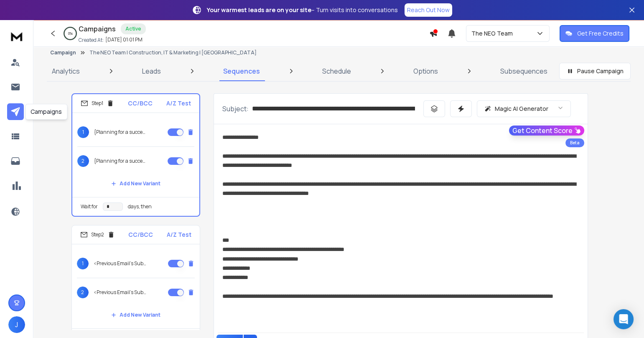 This screenshot has width=644, height=338. I want to click on a: Sequences, so click(242, 71).